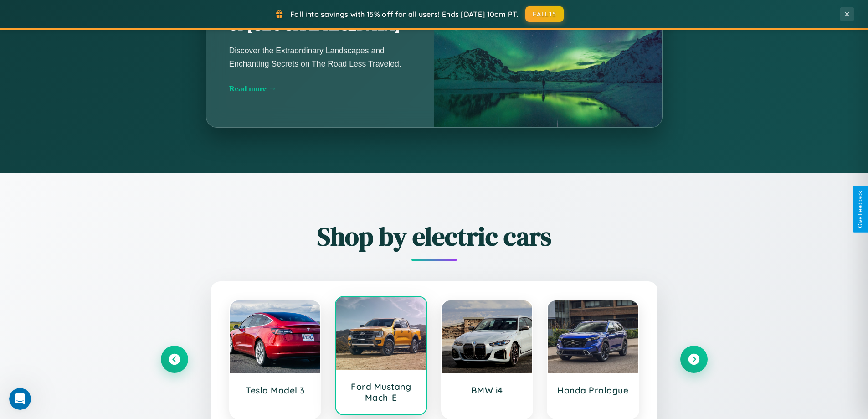 This screenshot has height=419, width=868. What do you see at coordinates (321, 57) in the screenshot?
I see `p: Discover the Extraordinary Landscapes and Enchanting Secrets on The Road Less Traveled.` at bounding box center [321, 57].